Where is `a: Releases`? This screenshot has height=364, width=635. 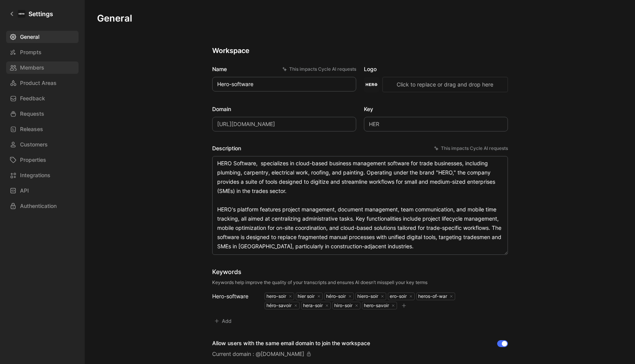 a: Releases is located at coordinates (43, 129).